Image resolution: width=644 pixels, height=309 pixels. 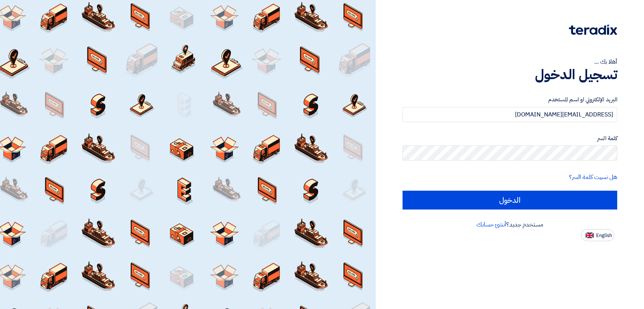 I want to click on img: en-US.png, so click(x=590, y=235).